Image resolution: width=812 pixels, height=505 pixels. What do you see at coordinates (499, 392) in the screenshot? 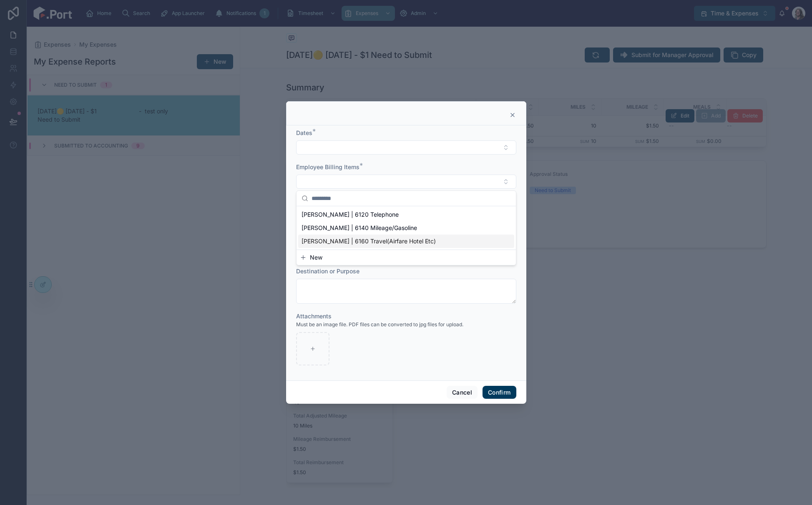
I see `button: Confirm` at bounding box center [499, 392].